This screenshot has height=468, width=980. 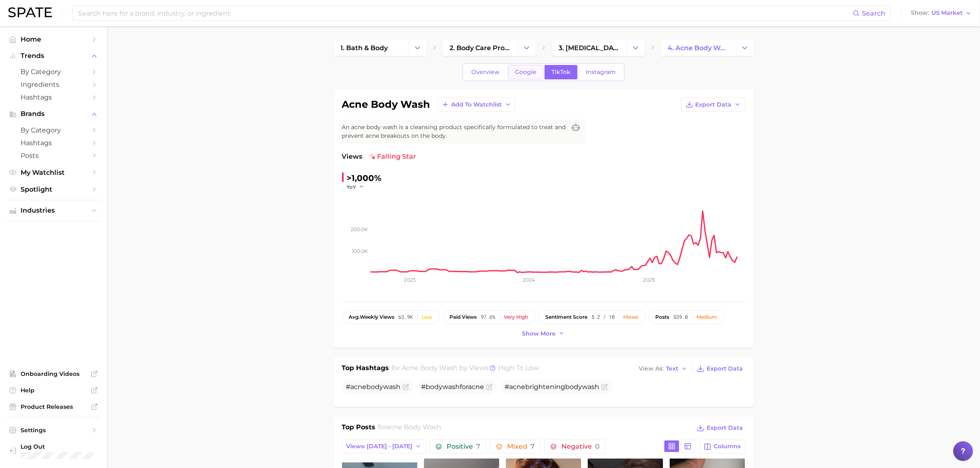 I want to click on span: Mixed, so click(x=520, y=447).